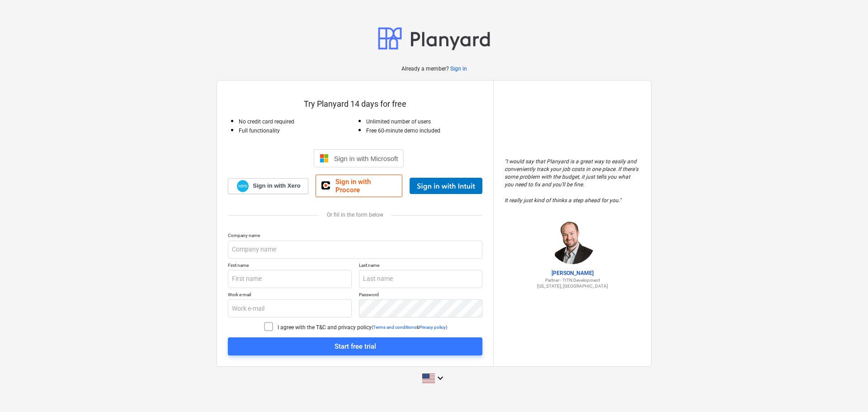 The height and width of the screenshot is (412, 868). What do you see at coordinates (426, 69) in the screenshot?
I see `p: Already a member?` at bounding box center [426, 69].